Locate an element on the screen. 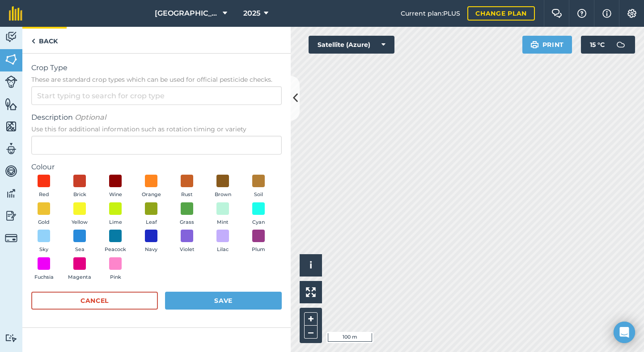  span: Brown is located at coordinates (223, 195).